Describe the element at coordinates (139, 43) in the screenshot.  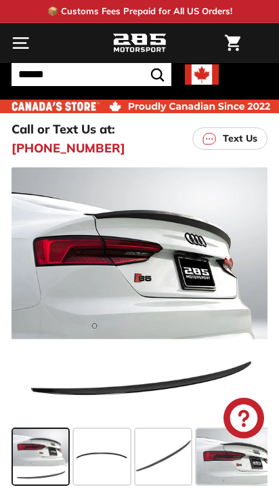
I see `img: Logo_285_Motorsport_areodynamics_components` at that location.